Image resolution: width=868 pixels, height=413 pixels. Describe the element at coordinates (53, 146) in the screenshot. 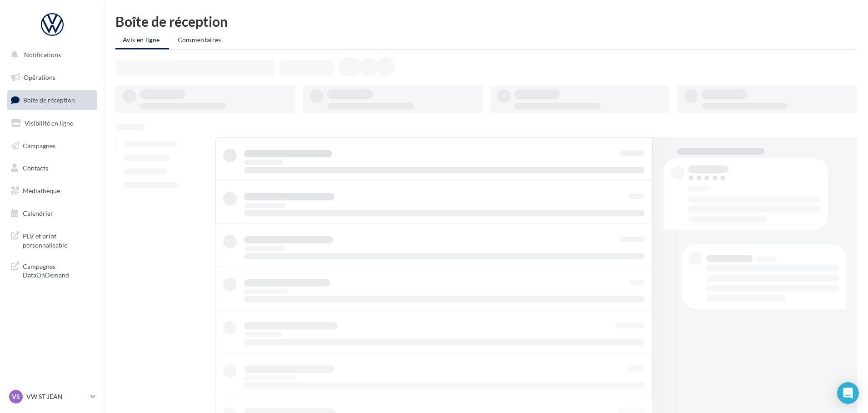

I see `a: Campagnes` at that location.